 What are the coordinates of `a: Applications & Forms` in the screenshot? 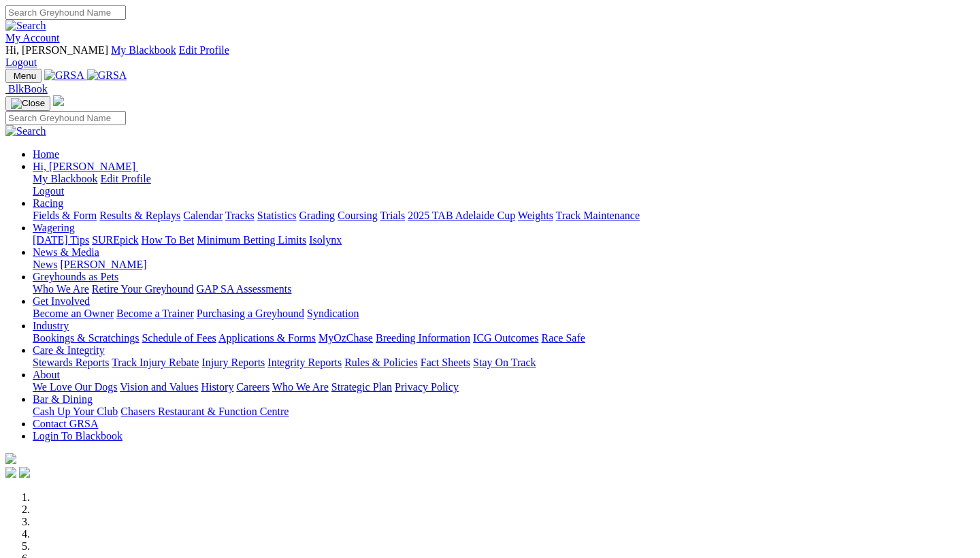 It's located at (266, 337).